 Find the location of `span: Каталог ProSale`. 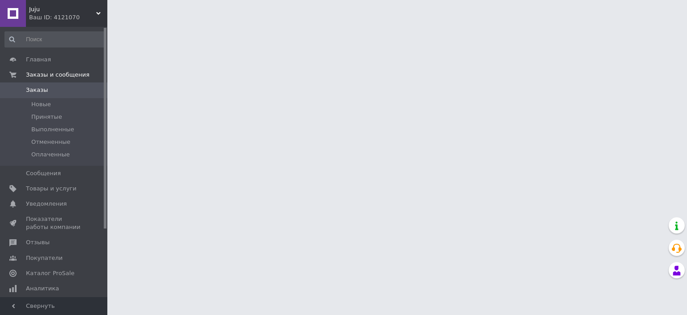

span: Каталог ProSale is located at coordinates (50, 273).